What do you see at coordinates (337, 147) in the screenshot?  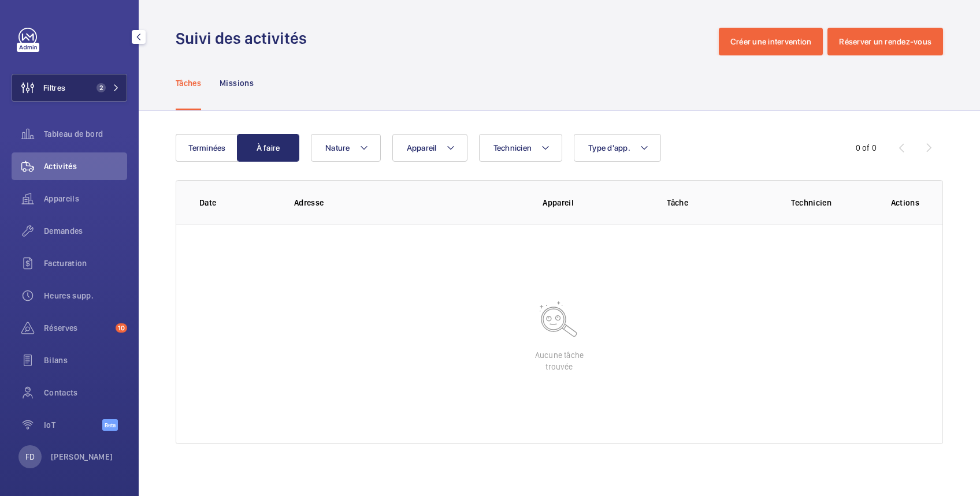 I see `span: Nature` at bounding box center [337, 147].